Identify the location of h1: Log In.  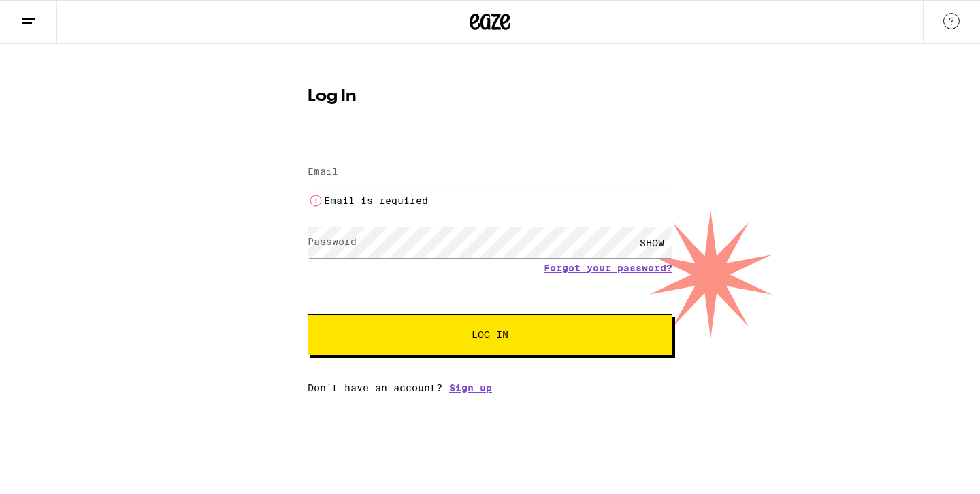
(490, 97).